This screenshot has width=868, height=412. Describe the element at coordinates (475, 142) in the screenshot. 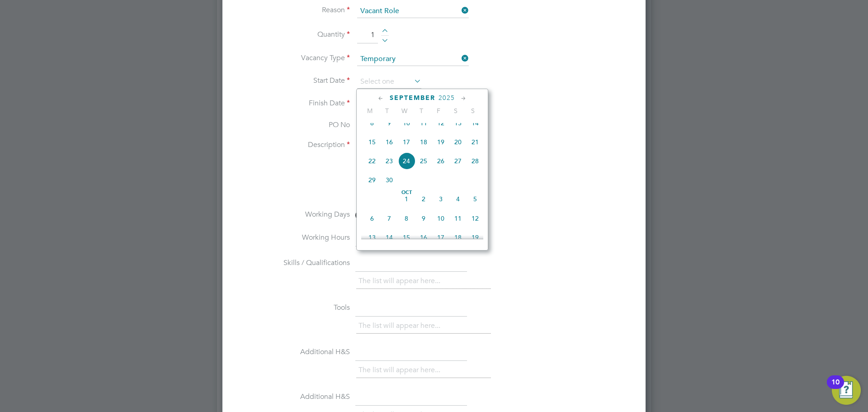

I see `span: 21` at that location.